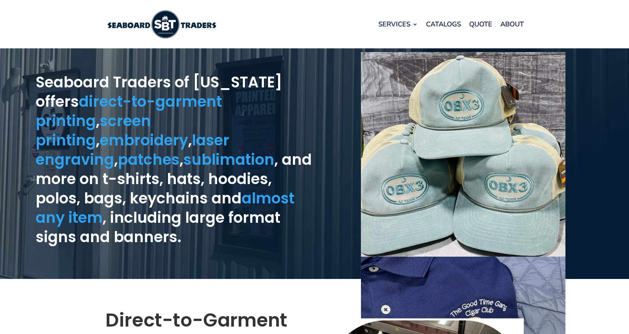 This screenshot has height=334, width=629. I want to click on img: embroidered hats, so click(463, 154).